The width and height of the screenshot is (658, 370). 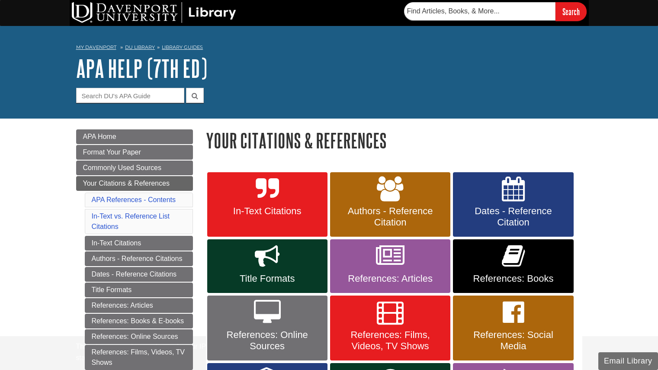 I want to click on span: References: Articles, so click(x=390, y=279).